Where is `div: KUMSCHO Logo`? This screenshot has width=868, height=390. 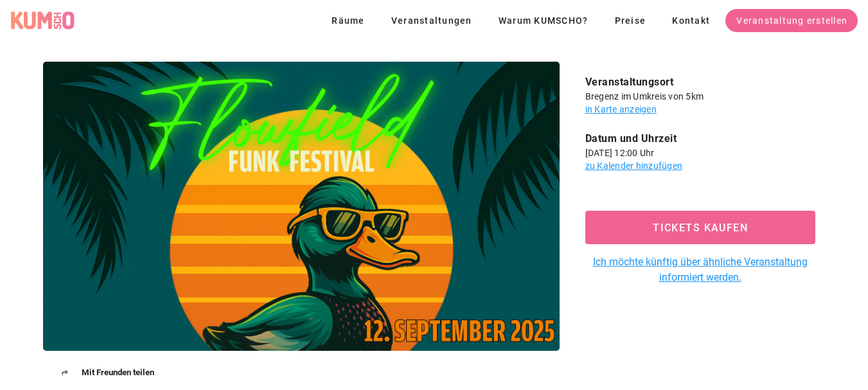 div: KUMSCHO Logo is located at coordinates (42, 20).